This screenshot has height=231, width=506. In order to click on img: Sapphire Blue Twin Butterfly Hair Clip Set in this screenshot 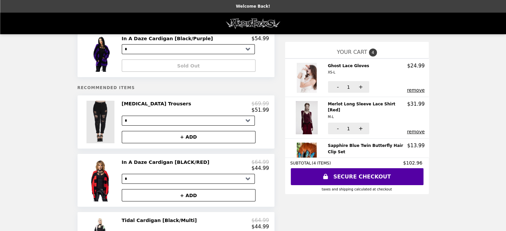, I will do `click(308, 158)`.